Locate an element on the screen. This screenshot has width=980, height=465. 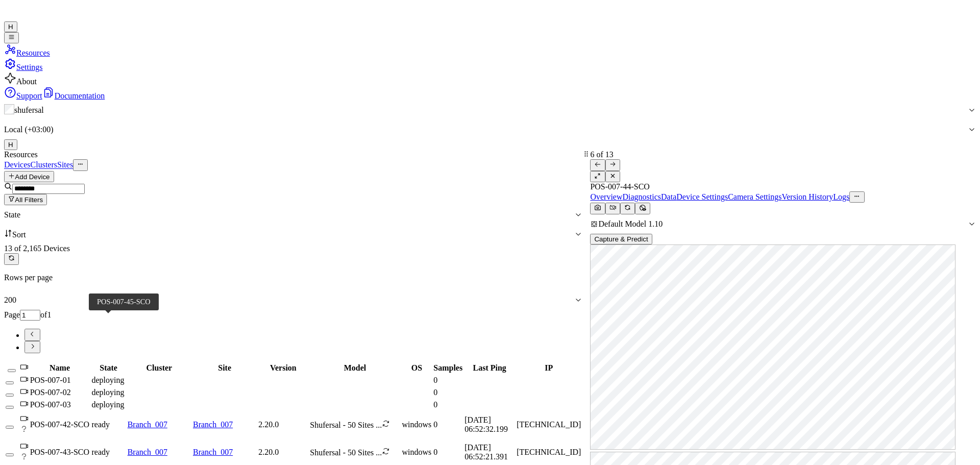
th: Model is located at coordinates (355, 368).